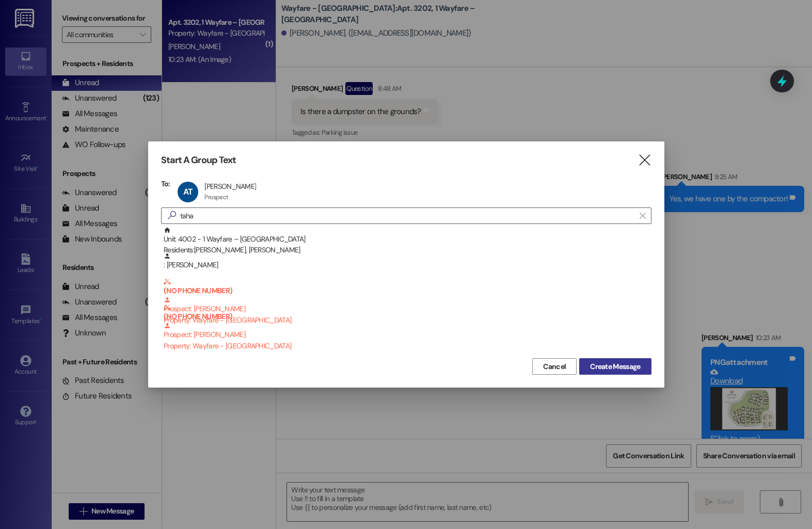 The image size is (812, 529). I want to click on span: Cancel, so click(555, 367).